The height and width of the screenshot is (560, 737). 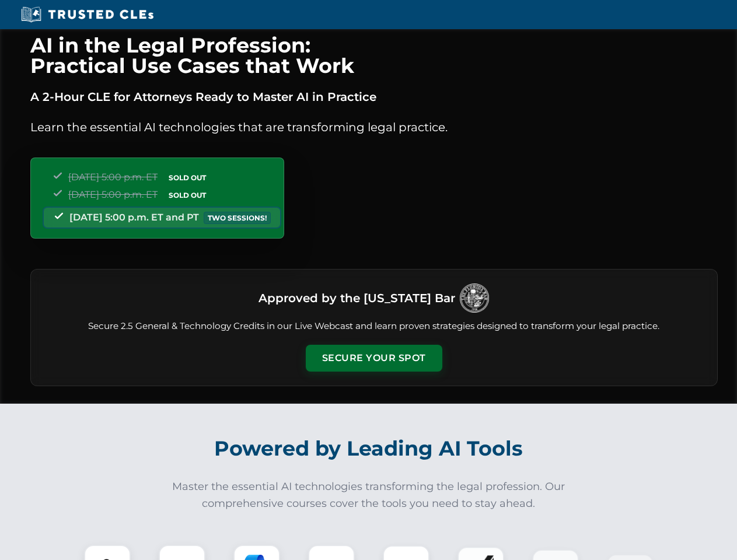 I want to click on p: A 2-Hour CLE for Attorneys Ready to Master AI in Practice, so click(x=374, y=97).